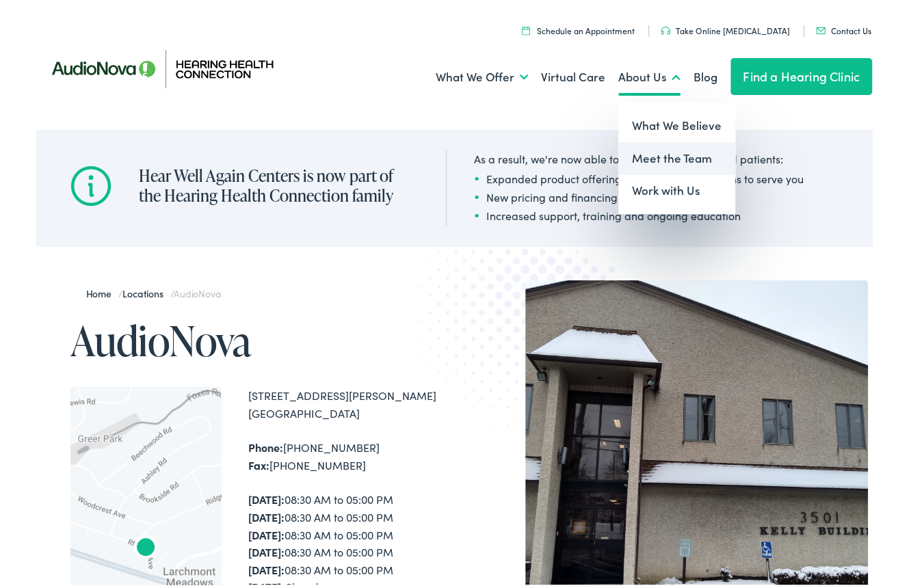 The image size is (898, 588). I want to click on a: Home, so click(102, 290).